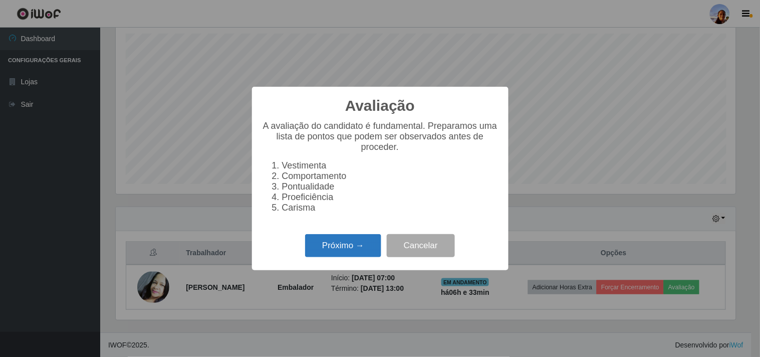  What do you see at coordinates (390, 207) in the screenshot?
I see `li: Carisma` at bounding box center [390, 207].